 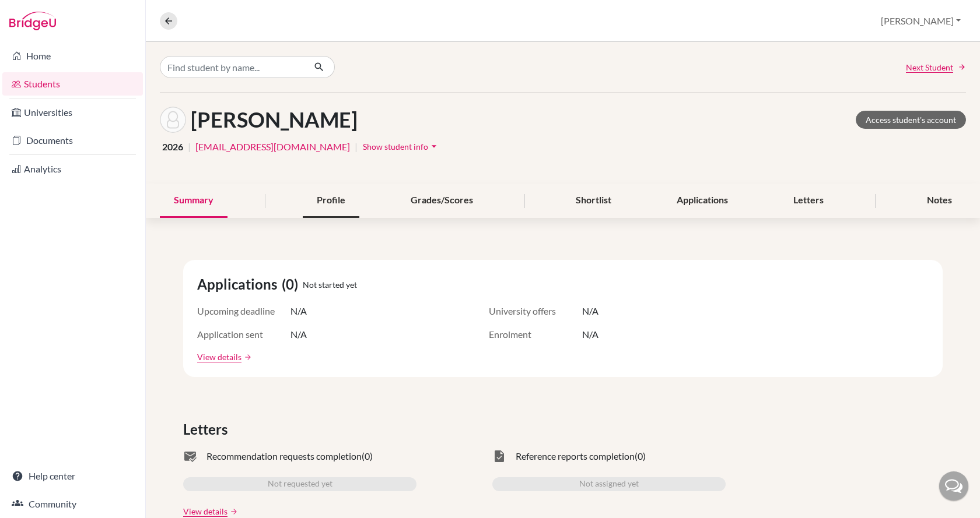 I want to click on button: Show student infoarrow_drop_down, so click(x=401, y=146).